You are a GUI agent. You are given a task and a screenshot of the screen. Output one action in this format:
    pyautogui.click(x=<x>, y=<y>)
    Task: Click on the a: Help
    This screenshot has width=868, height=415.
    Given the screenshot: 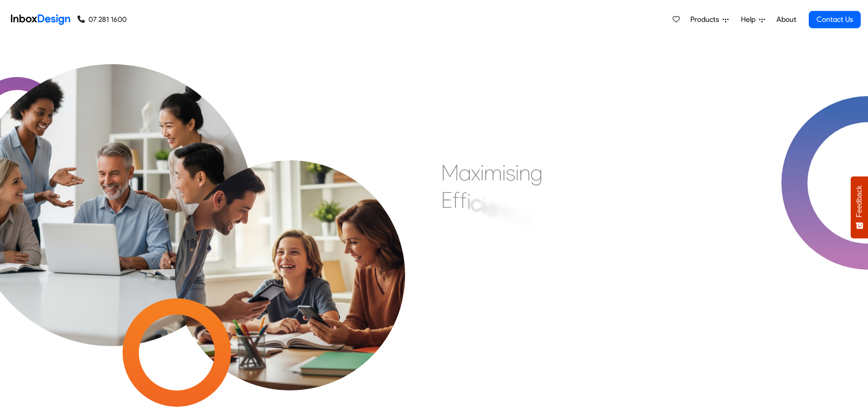 What is the action you would take?
    pyautogui.click(x=753, y=19)
    